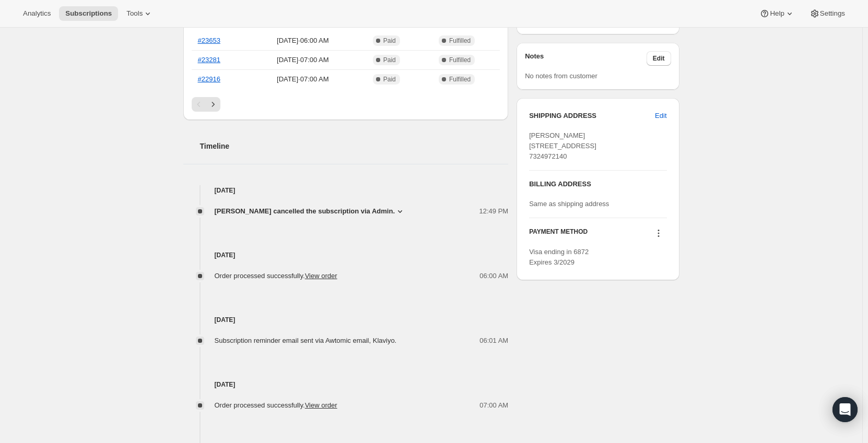  Describe the element at coordinates (568, 204) in the screenshot. I see `span: Same as shipping address` at that location.